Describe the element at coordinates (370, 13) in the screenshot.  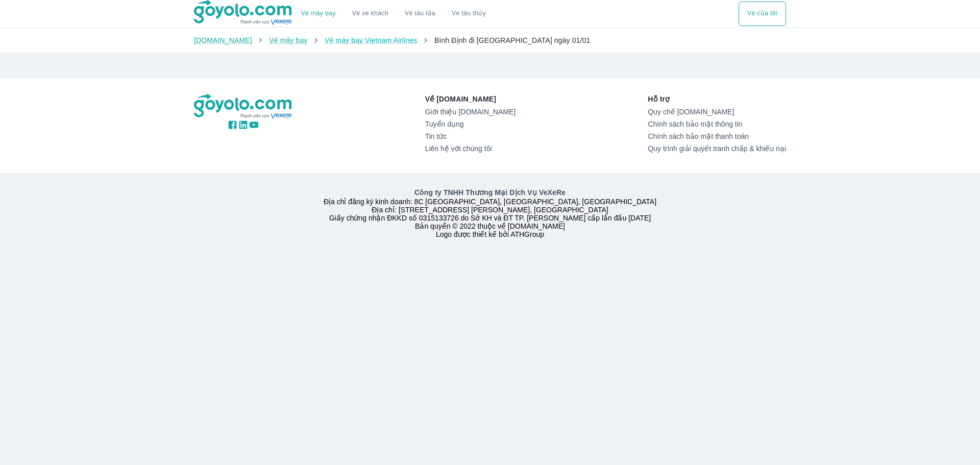
I see `a: Vé xe khách` at that location.